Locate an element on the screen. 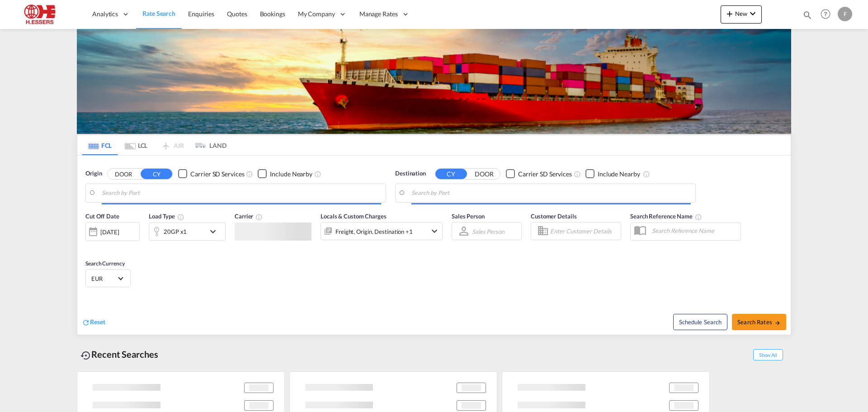 This screenshot has height=412, width=868. md-icon: icon-arrow-right is located at coordinates (778, 322).